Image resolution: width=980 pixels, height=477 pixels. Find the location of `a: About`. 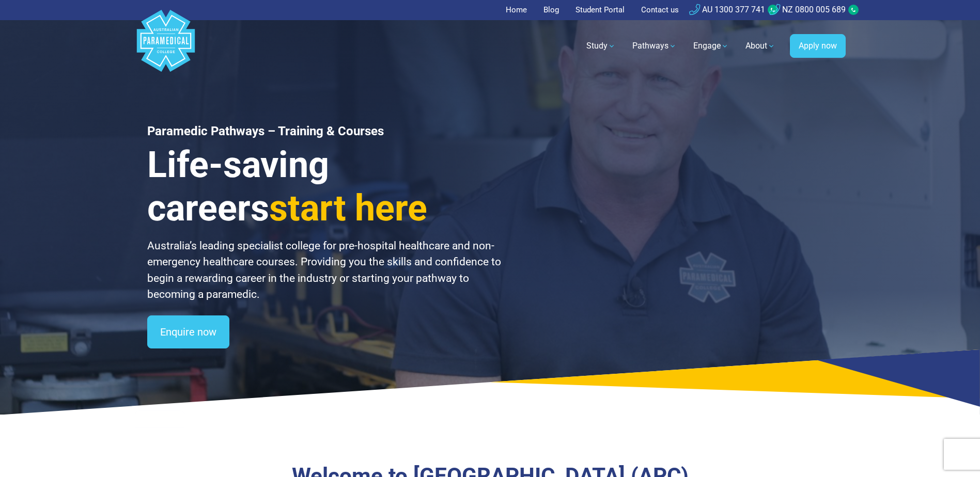

a: About is located at coordinates (761, 46).